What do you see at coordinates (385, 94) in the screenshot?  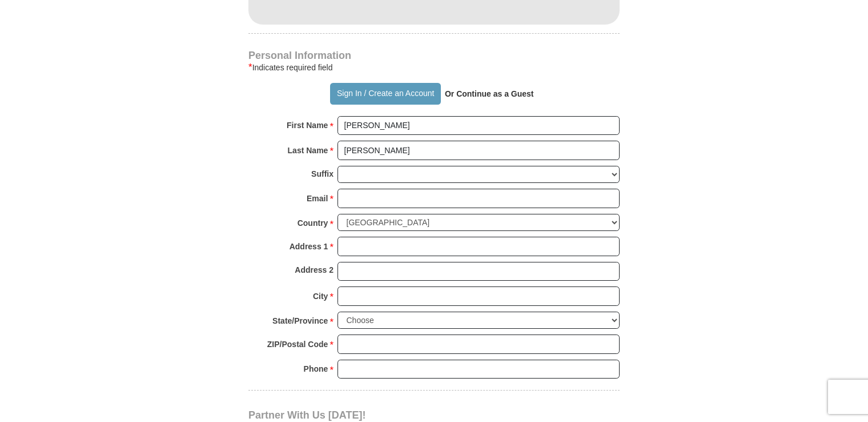 I see `button: Sign In / Create an Account` at bounding box center [385, 94].